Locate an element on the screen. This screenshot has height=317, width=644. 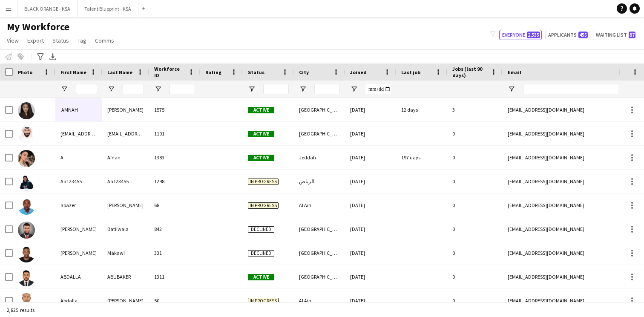
input: Joined Filter Input is located at coordinates (378, 89).